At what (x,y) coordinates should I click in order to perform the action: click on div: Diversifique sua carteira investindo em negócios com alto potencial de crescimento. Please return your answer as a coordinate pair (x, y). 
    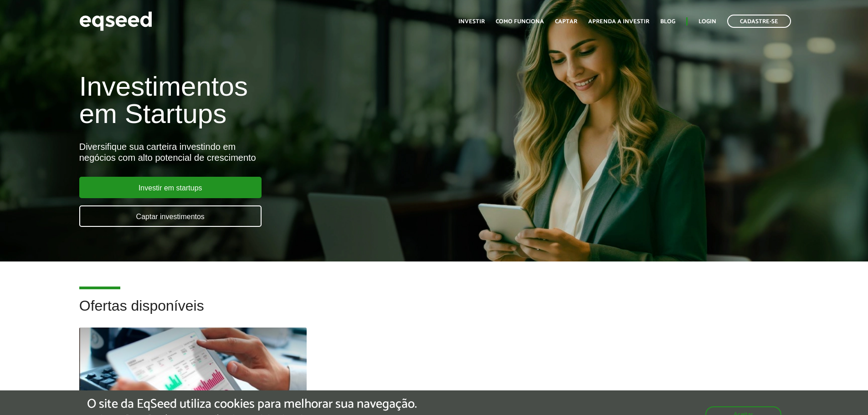
    Looking at the image, I should click on (290, 152).